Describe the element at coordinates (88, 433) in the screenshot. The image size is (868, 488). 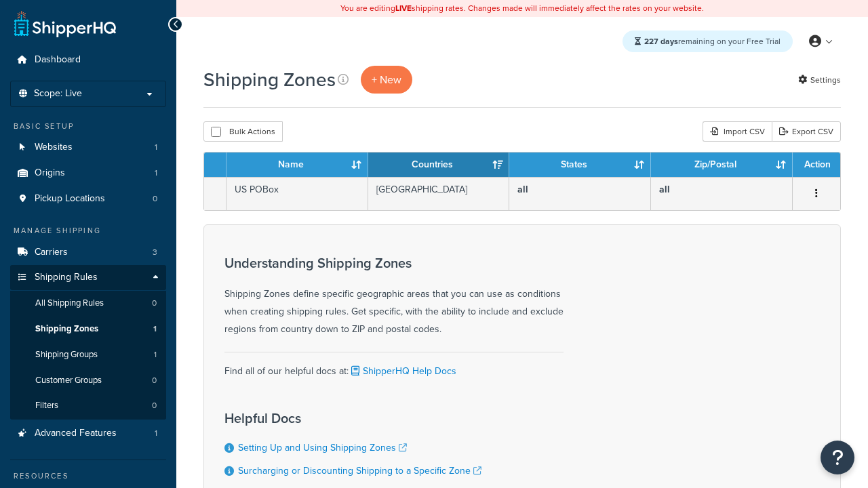
I see `a: Advanced Features 1` at that location.